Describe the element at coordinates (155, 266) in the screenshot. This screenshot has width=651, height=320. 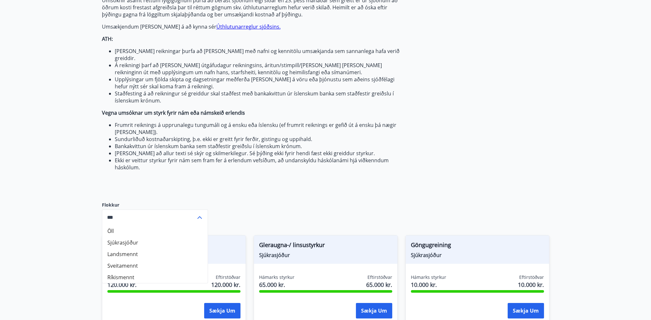
I see `li: Sveitamennt` at that location.